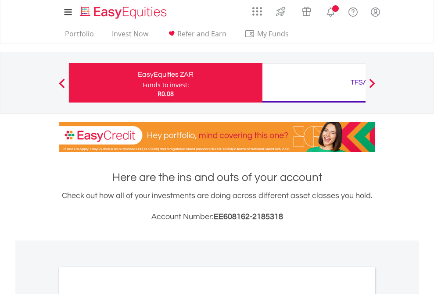 Image resolution: width=434 pixels, height=294 pixels. What do you see at coordinates (375, 12) in the screenshot?
I see `a: My Profile` at bounding box center [375, 12].